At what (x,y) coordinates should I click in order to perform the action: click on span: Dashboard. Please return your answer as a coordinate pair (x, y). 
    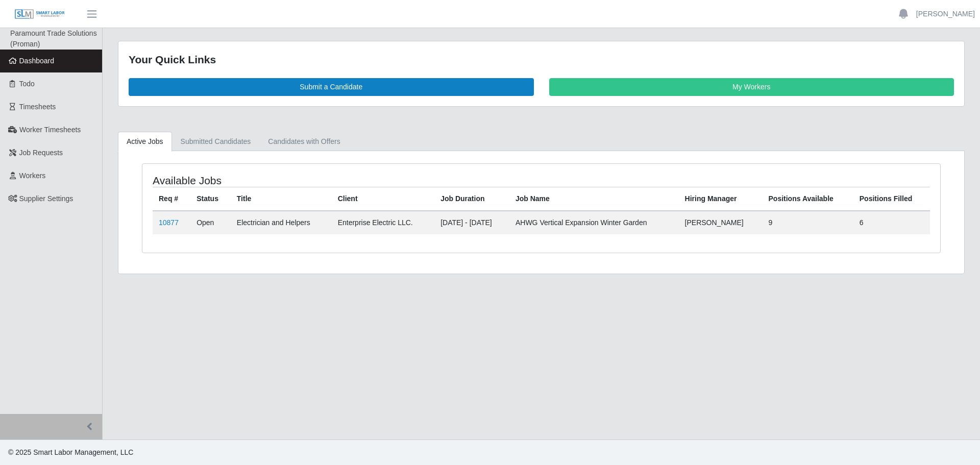
    Looking at the image, I should click on (37, 61).